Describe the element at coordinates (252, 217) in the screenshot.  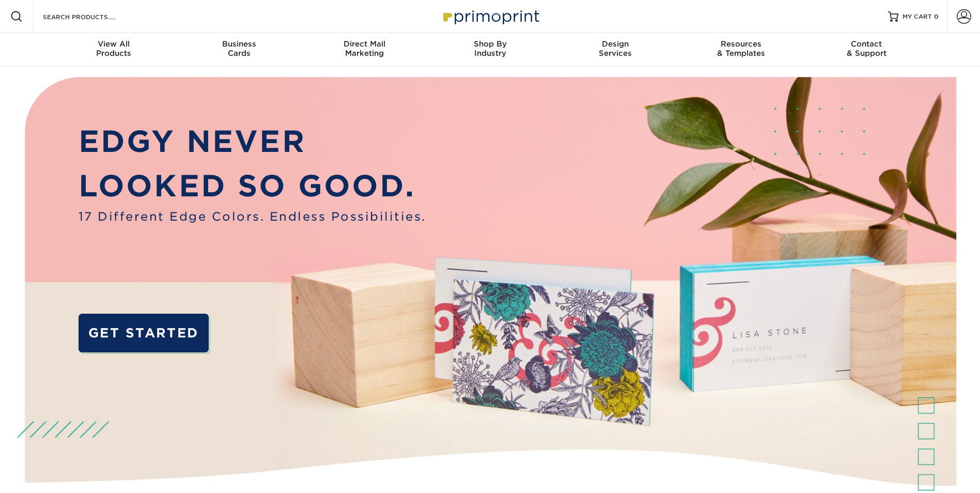
I see `span: 17 Different Edge Colors. Endless Possibilities.` at that location.